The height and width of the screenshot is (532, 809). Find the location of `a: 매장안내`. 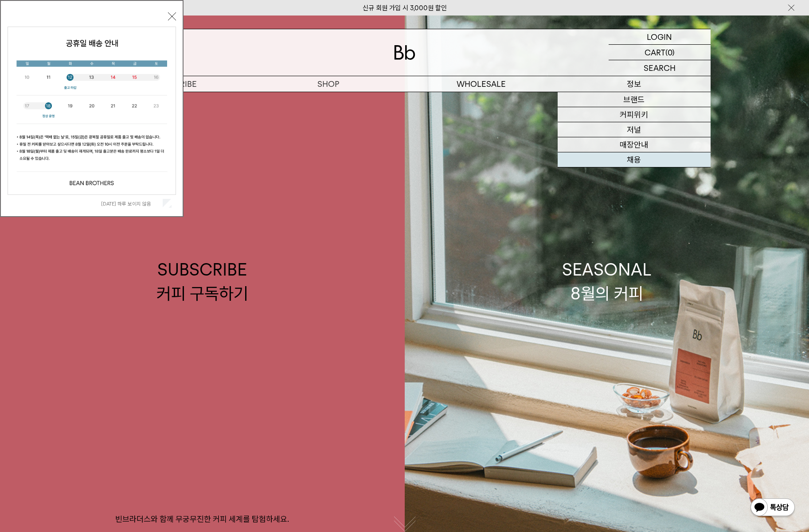

a: 매장안내 is located at coordinates (633, 145).